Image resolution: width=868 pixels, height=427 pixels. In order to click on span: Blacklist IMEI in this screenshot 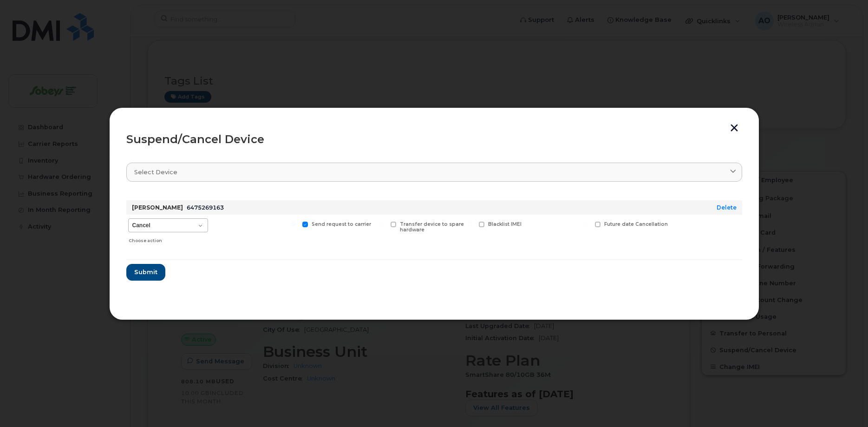, I will do `click(505, 224)`.